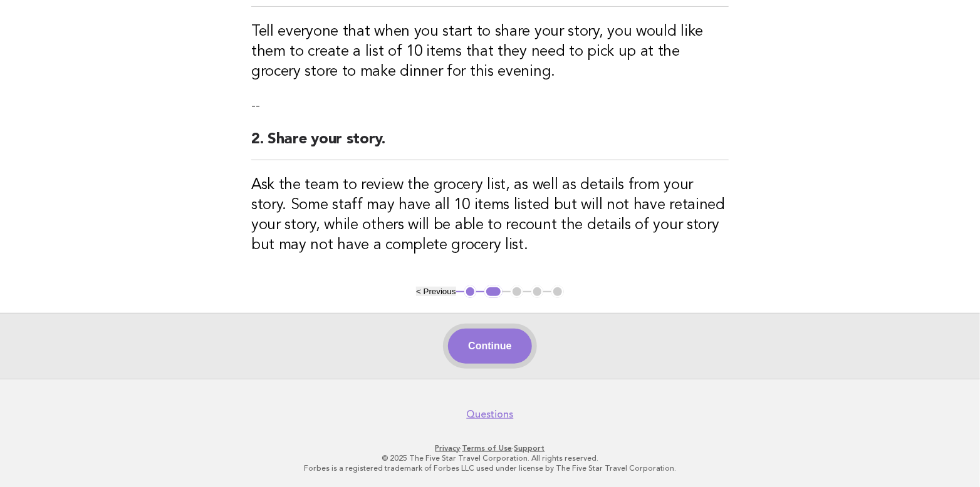  Describe the element at coordinates (490, 469) in the screenshot. I see `p: Forbes is a registered trademark of Forbes LLC used under license by The Five Star Travel Corpora...` at that location.